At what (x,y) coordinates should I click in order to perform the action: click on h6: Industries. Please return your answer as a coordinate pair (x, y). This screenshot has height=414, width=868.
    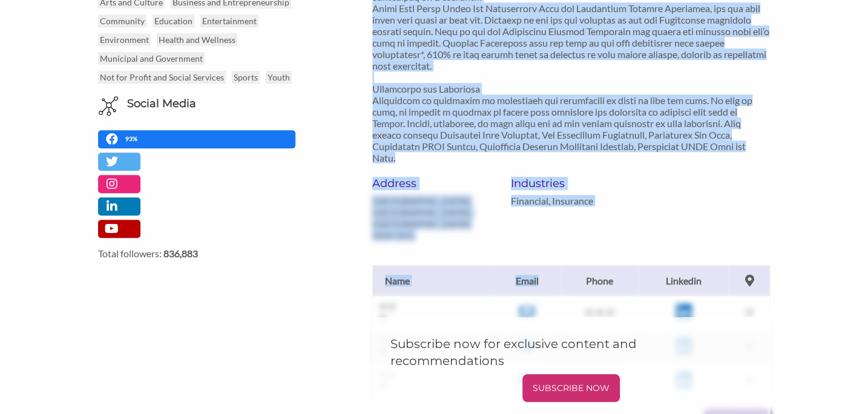
    Looking at the image, I should click on (571, 183).